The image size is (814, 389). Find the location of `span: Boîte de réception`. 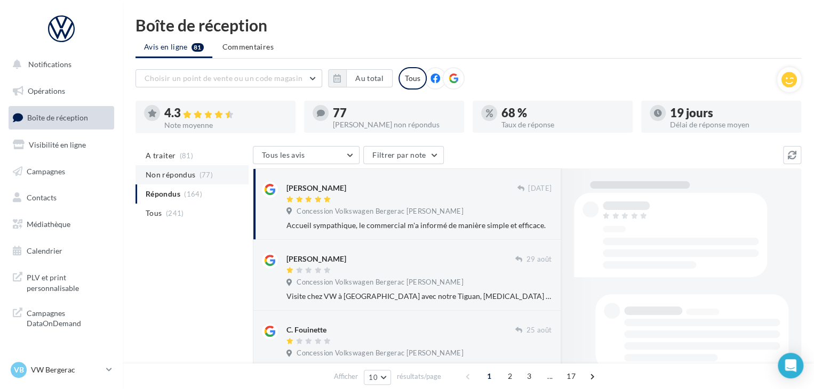

span: Boîte de réception is located at coordinates (58, 117).